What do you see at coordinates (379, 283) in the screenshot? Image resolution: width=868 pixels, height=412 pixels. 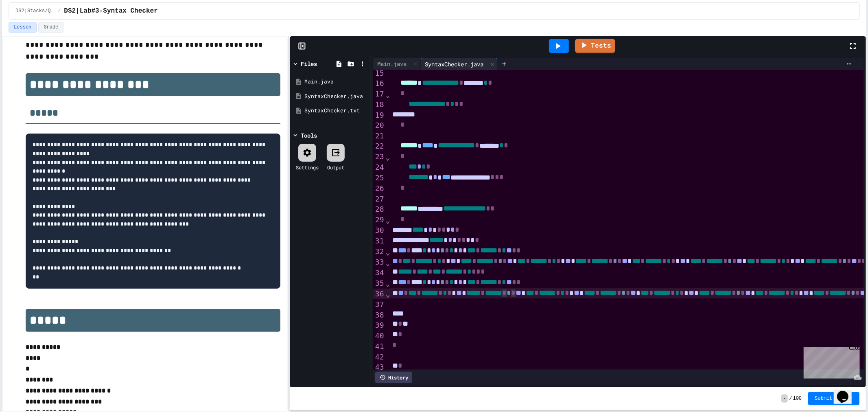 I see `div: 35` at bounding box center [379, 283].